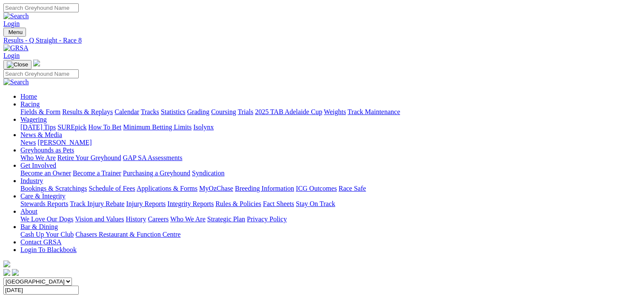 Image resolution: width=644 pixels, height=295 pixels. What do you see at coordinates (41, 112) in the screenshot?
I see `a: Fields & Form` at bounding box center [41, 112].